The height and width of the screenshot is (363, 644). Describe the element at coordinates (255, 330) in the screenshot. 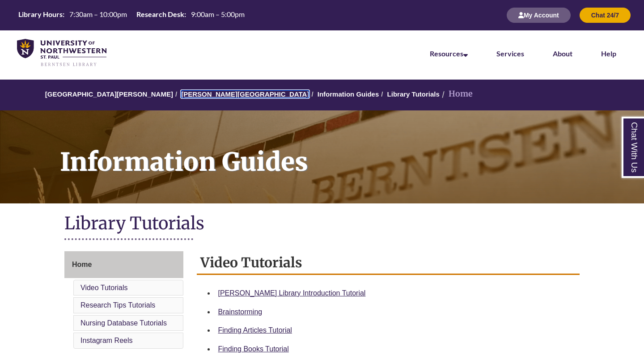

I see `a: Finding Articles Tutorial` at that location.